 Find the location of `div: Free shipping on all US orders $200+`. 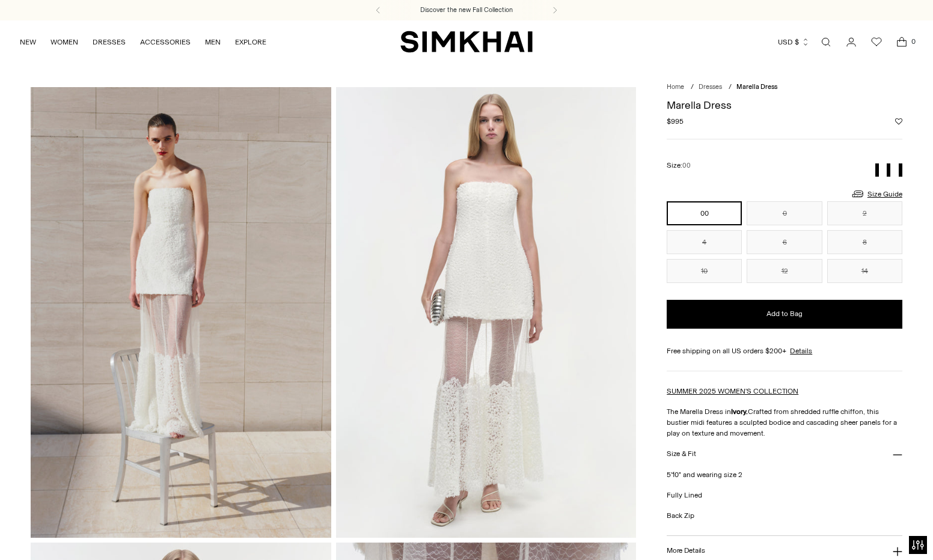

div: Free shipping on all US orders $200+ is located at coordinates (785, 351).